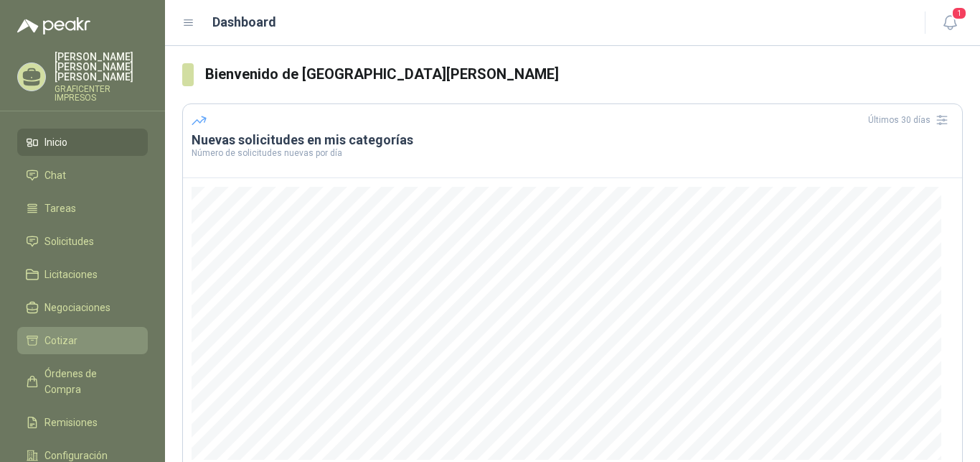 The image size is (980, 462). Describe the element at coordinates (54, 26) in the screenshot. I see `img: Logo peakr` at that location.